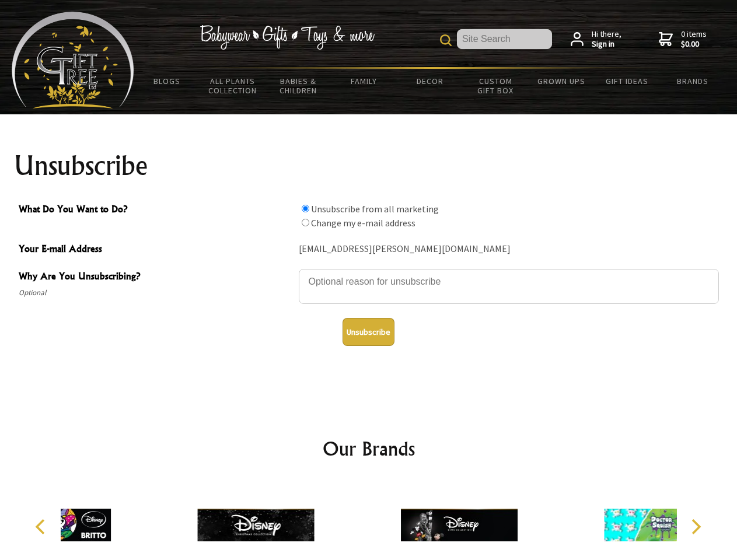  I want to click on img: Babywear - Gifts - Toys & more, so click(287, 37).